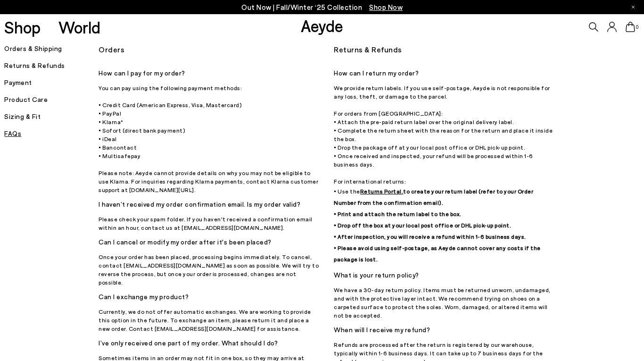 This screenshot has height=361, width=644. What do you see at coordinates (51, 100) in the screenshot?
I see `h5: Product Care` at bounding box center [51, 100].